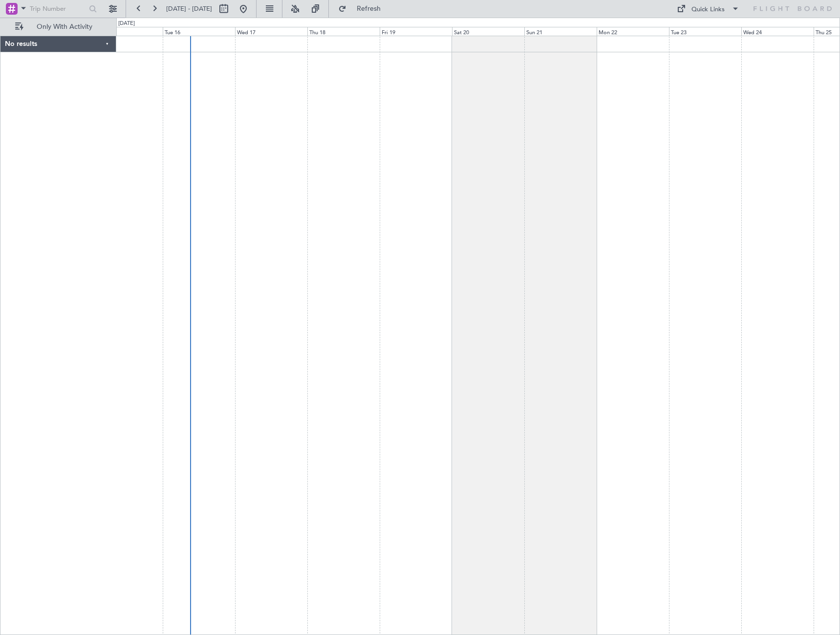  Describe the element at coordinates (127, 31) in the screenshot. I see `div: Mon 15` at that location.